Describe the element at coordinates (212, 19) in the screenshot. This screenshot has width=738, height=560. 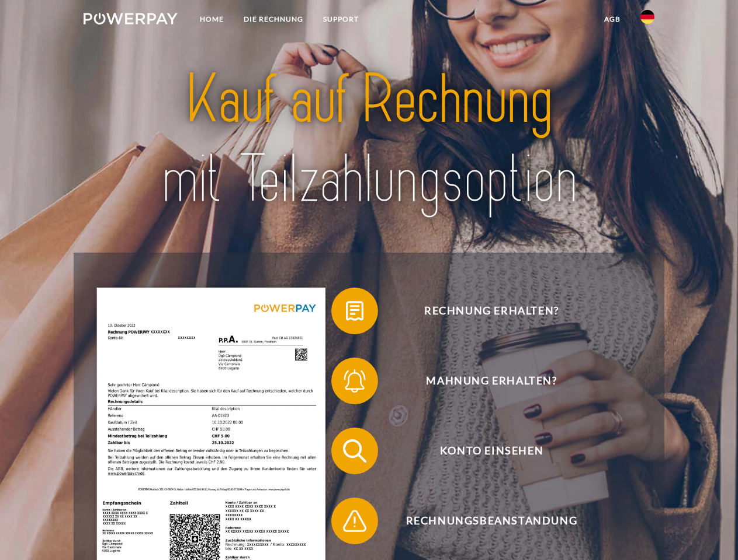
I see `a: Home` at that location.